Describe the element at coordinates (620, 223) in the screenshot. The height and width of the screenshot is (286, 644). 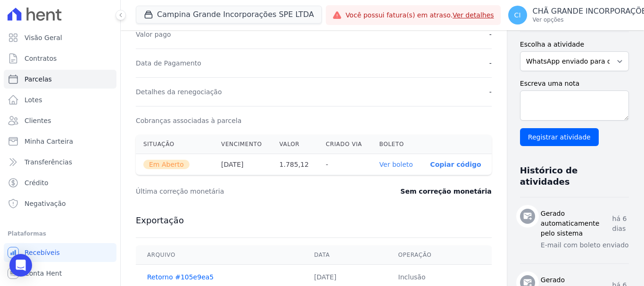
I see `p: há 6 dias` at that location.